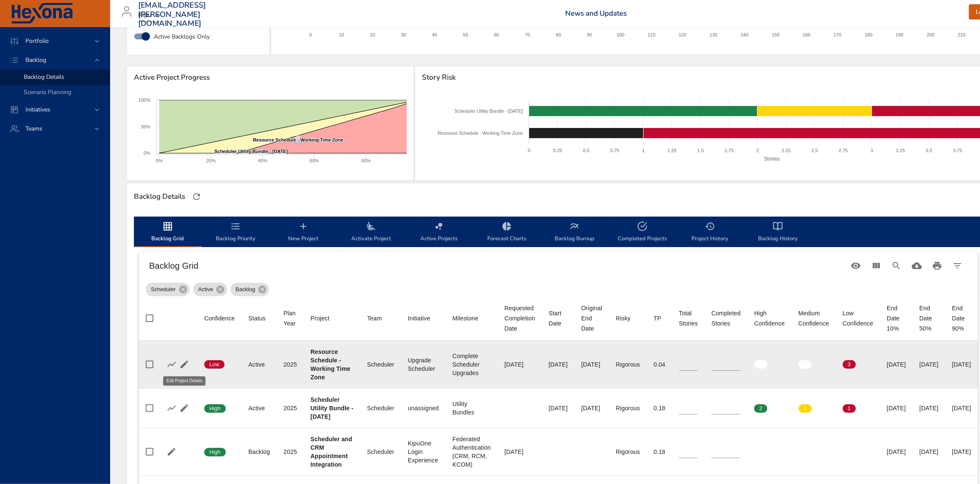  Describe the element at coordinates (770, 318) in the screenshot. I see `span: High Confidence` at that location.